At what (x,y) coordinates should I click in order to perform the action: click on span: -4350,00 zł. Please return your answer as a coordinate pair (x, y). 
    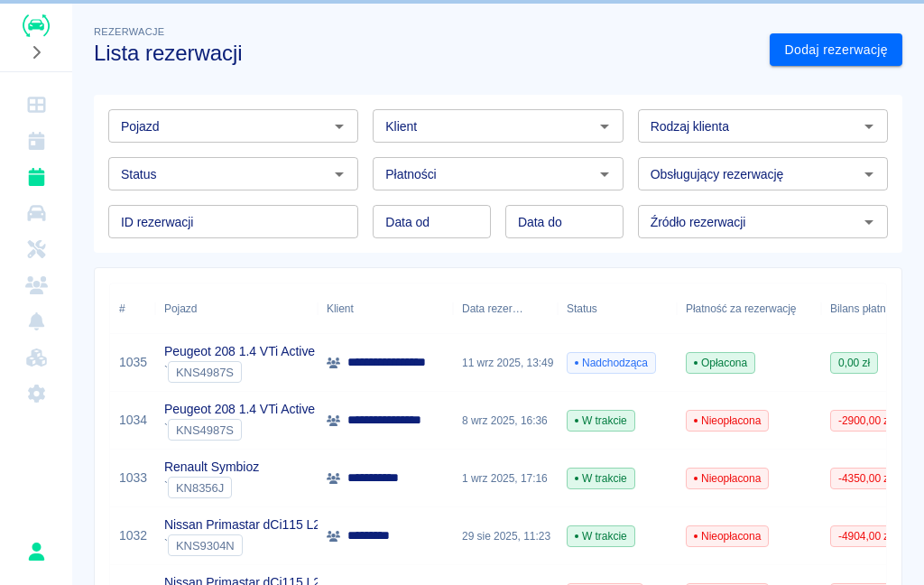
    Looking at the image, I should click on (865, 479).